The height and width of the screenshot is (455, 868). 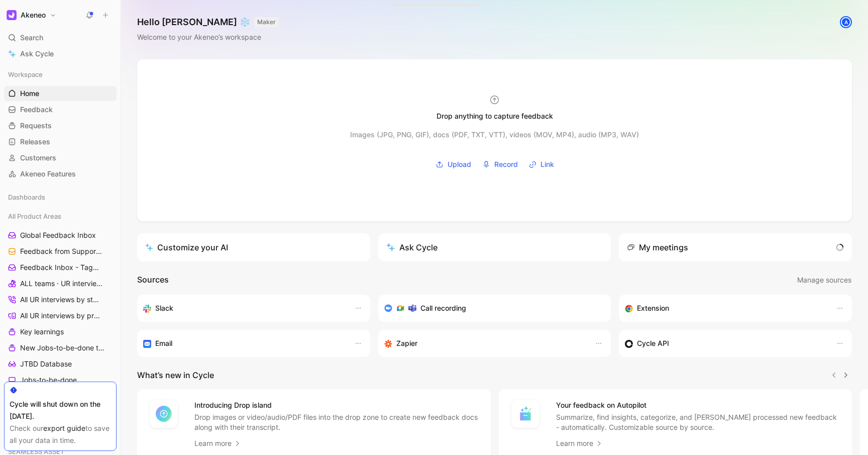 What do you see at coordinates (500, 164) in the screenshot?
I see `button: Record` at bounding box center [500, 164].